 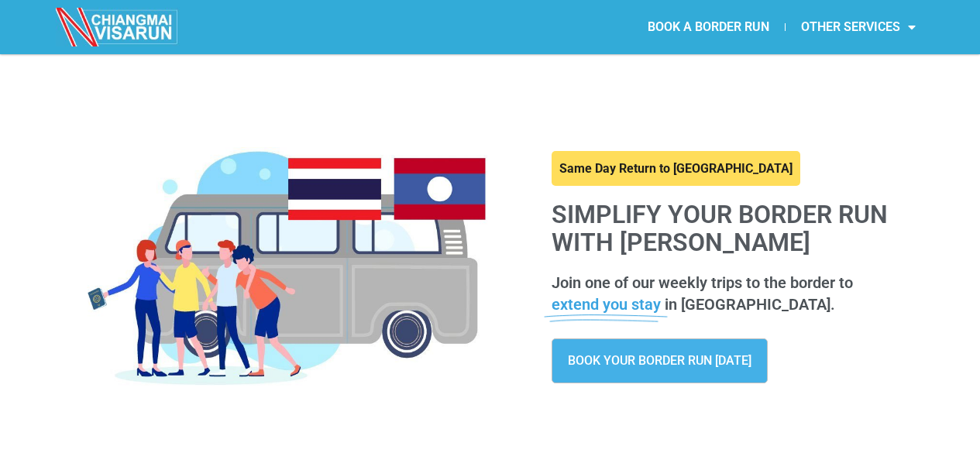 What do you see at coordinates (702, 283) in the screenshot?
I see `span: Join one of our weekly trips to the border to` at bounding box center [702, 283].